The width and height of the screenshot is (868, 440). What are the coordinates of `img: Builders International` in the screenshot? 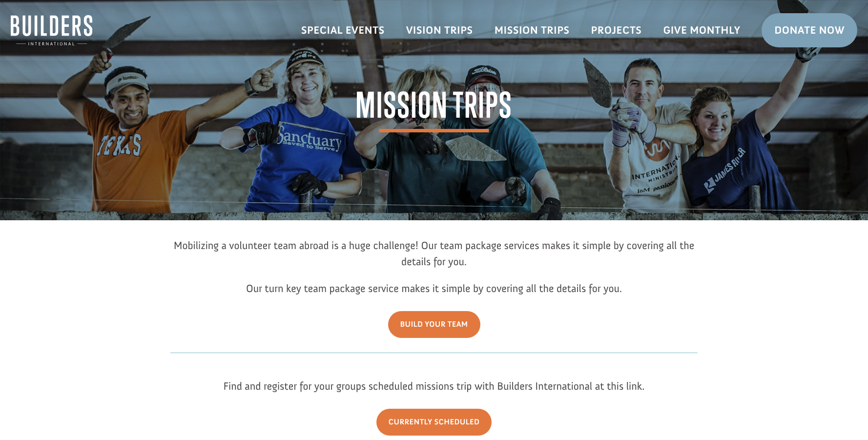 It's located at (51, 30).